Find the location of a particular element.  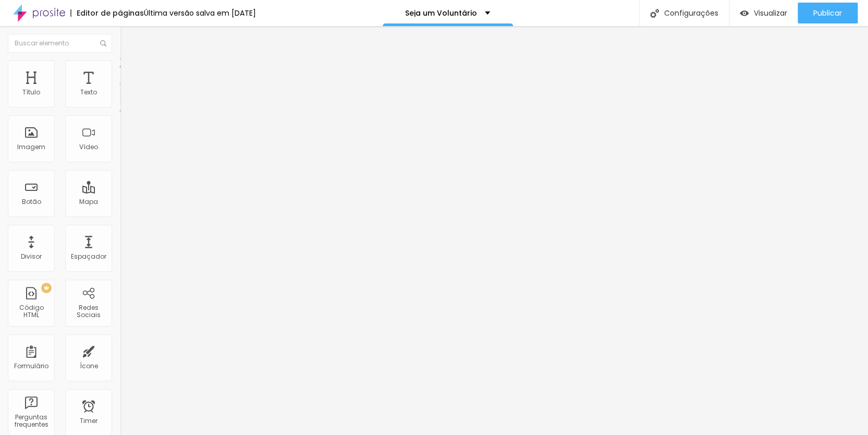

div: Editor de páginas is located at coordinates (107, 13).